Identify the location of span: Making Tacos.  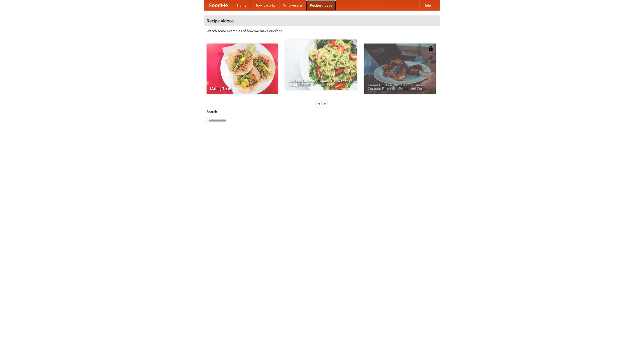
(243, 89).